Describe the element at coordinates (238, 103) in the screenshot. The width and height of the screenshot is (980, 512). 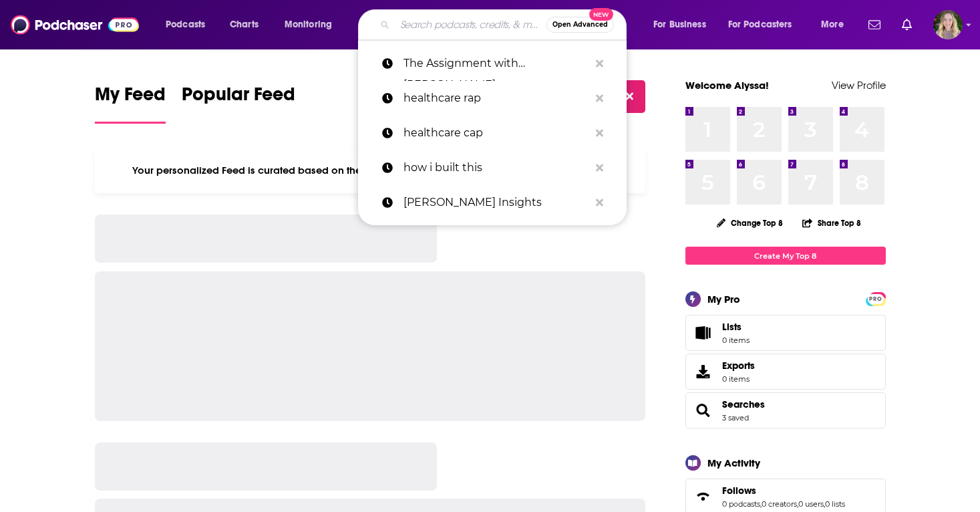
I see `a: Popular Feed` at that location.